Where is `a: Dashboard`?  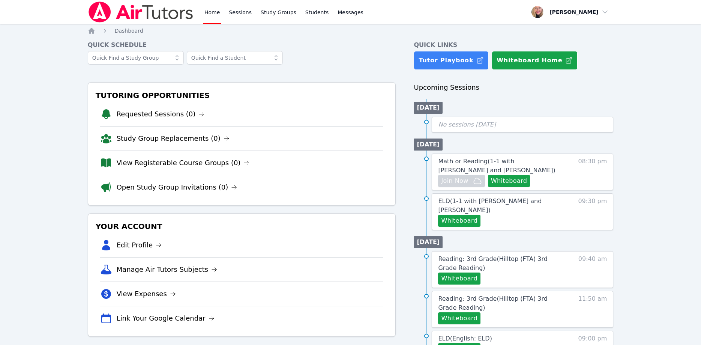
a: Dashboard is located at coordinates (129, 31).